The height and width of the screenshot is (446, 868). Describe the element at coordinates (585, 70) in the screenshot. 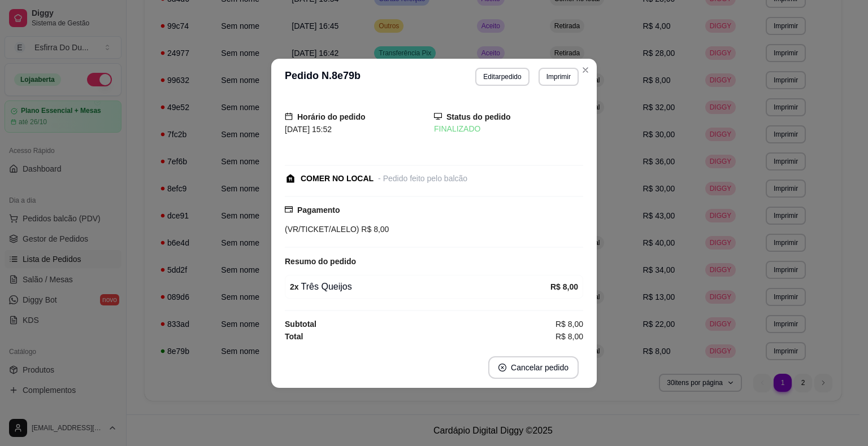

I see `button: Close` at that location.